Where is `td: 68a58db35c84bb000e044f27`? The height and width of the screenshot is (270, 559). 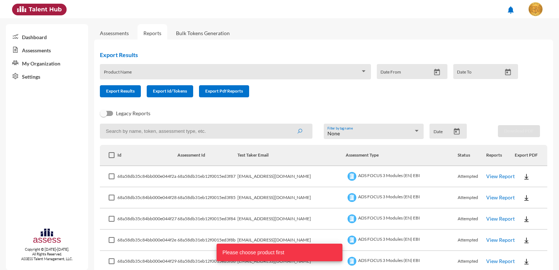 td: 68a58db35c84bb000e044f27 is located at coordinates (147, 219).